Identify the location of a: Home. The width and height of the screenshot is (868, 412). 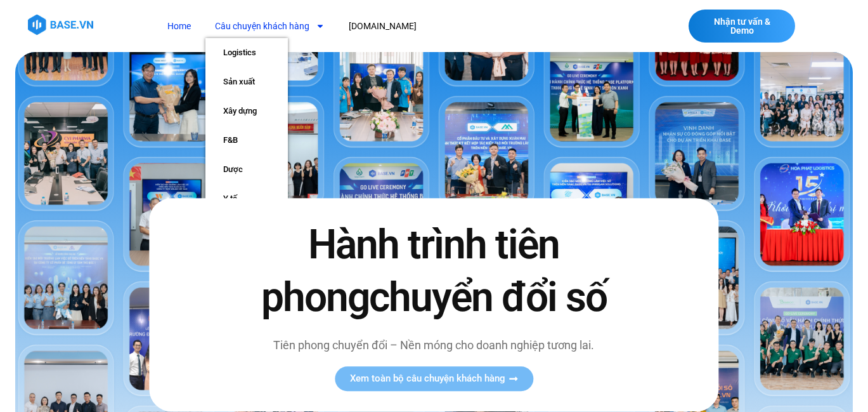
(178, 26).